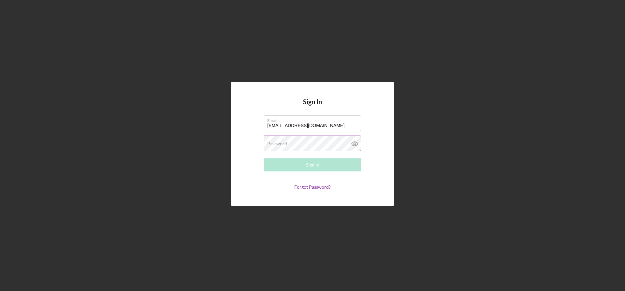  Describe the element at coordinates (314, 119) in the screenshot. I see `label: Email` at that location.